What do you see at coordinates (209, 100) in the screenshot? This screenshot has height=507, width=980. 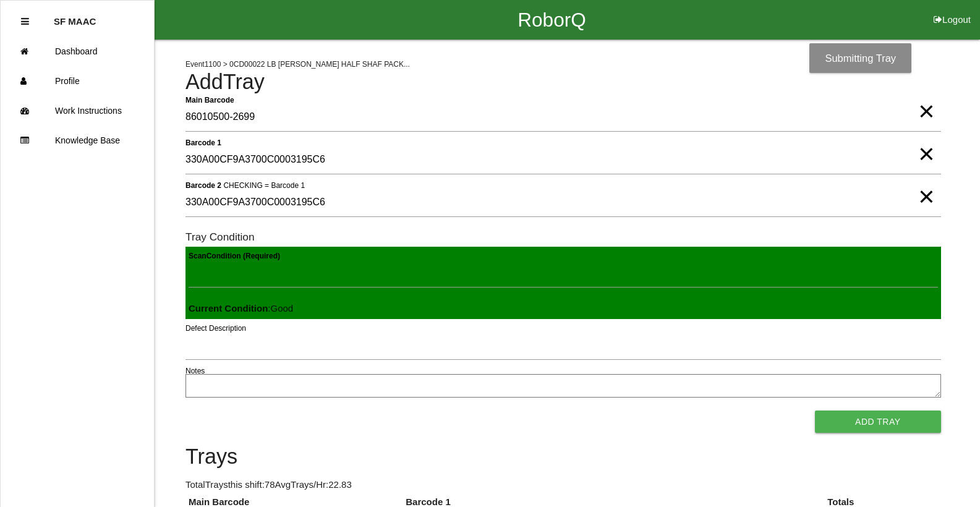 I see `b: Main Barcode` at bounding box center [209, 100].